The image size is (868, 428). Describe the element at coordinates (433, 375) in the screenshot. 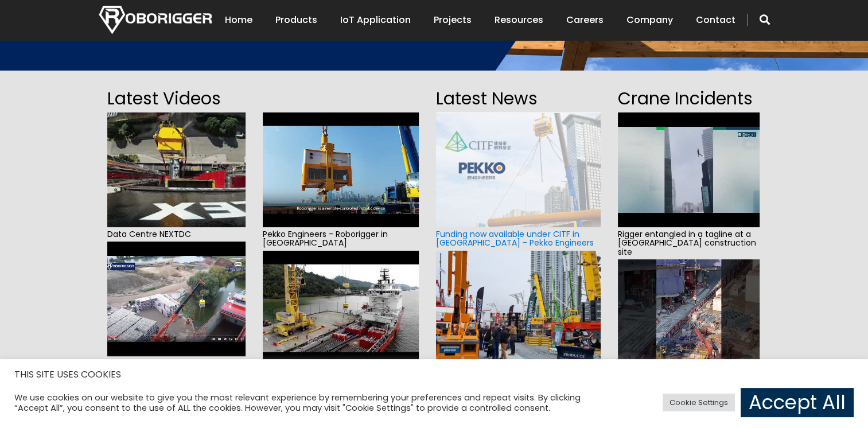

I see `h5: THIS SITE USES COOKIES` at that location.